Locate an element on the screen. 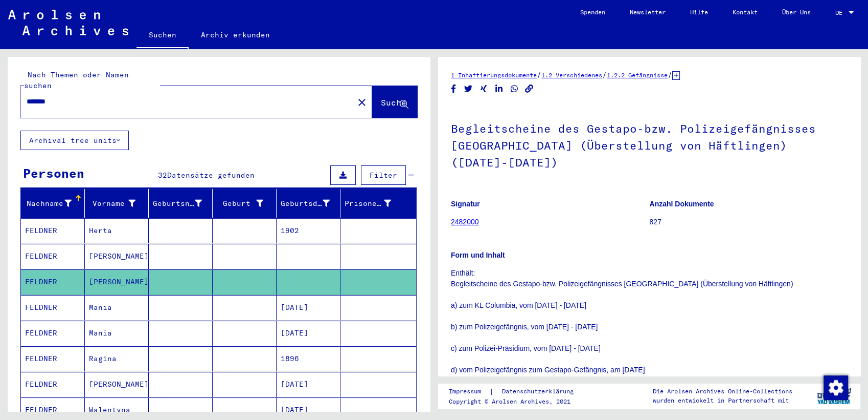 The height and width of the screenshot is (420, 868). img: yv_logo.png is located at coordinates (834, 396).